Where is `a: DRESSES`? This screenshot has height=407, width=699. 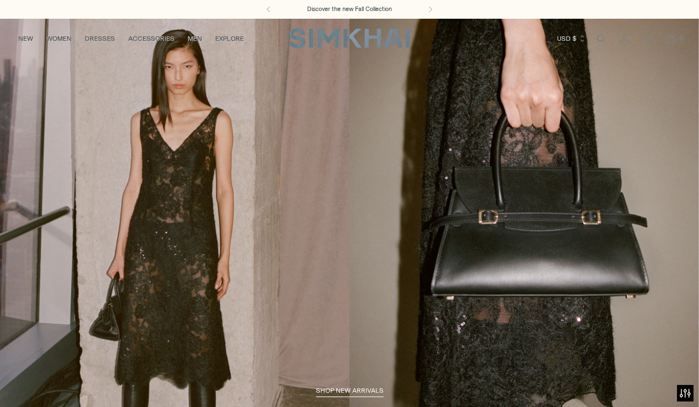 a: DRESSES is located at coordinates (100, 39).